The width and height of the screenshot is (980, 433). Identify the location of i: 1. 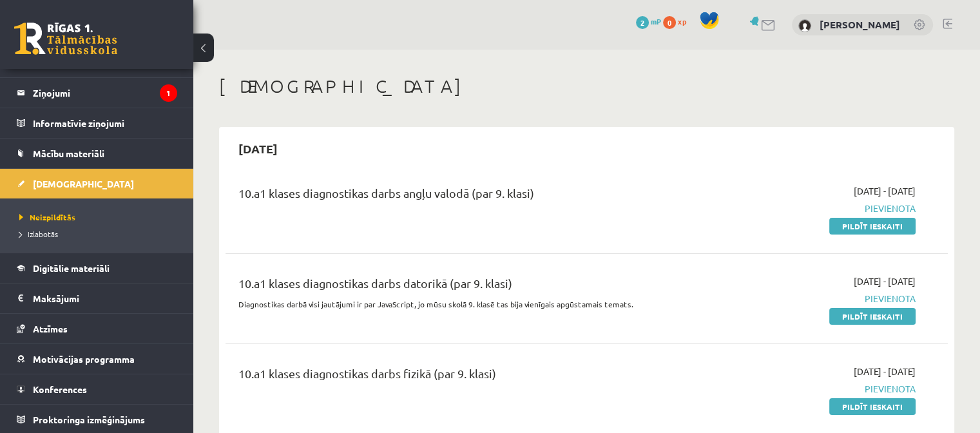
(169, 93).